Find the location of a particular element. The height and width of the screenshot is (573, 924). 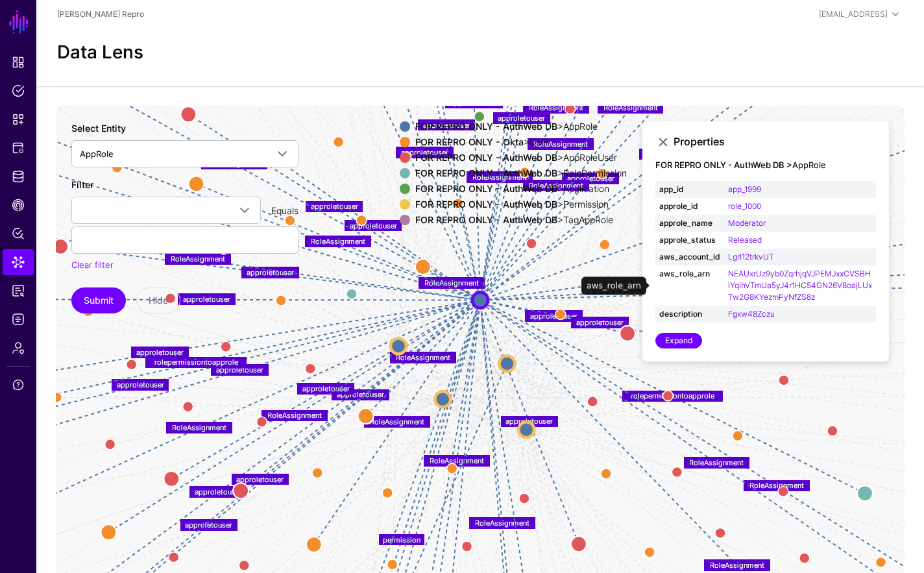

a: Released is located at coordinates (745, 240).